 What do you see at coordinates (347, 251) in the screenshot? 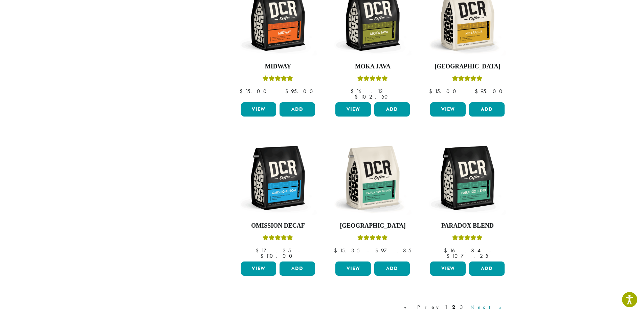
I see `bdi: 15.35` at bounding box center [347, 251].